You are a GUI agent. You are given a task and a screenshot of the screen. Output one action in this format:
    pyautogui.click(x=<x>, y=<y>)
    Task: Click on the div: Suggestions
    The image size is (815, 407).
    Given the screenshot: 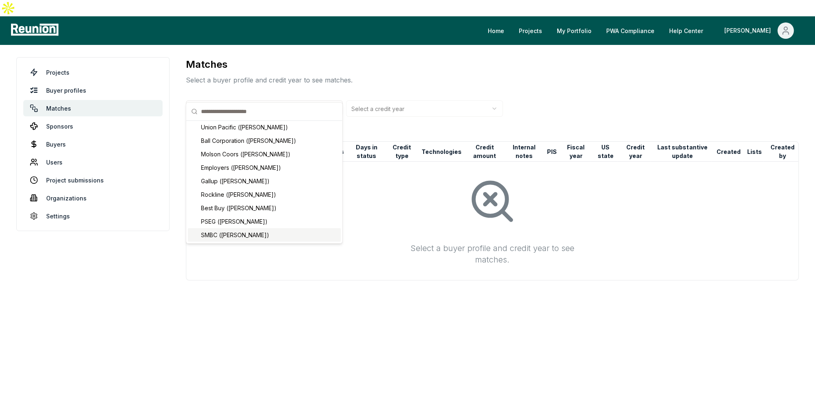 What is the action you would take?
    pyautogui.click(x=264, y=182)
    